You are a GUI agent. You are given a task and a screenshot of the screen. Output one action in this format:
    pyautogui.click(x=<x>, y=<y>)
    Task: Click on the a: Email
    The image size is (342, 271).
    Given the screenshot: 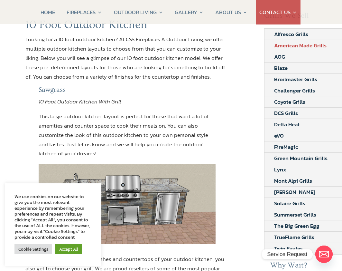 What is the action you would take?
    pyautogui.click(x=324, y=254)
    